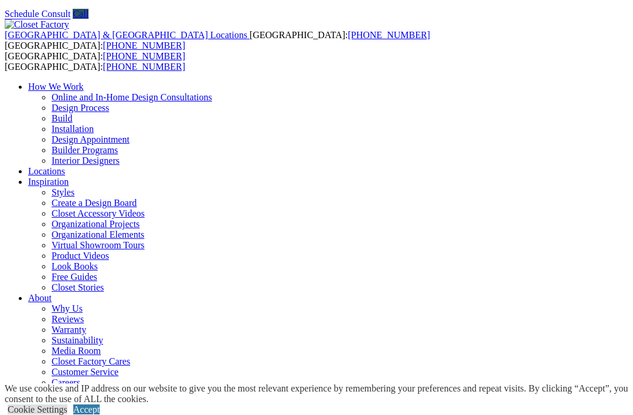 This screenshot has width=633, height=415. Describe the element at coordinates (56, 86) in the screenshot. I see `a: How We Work` at that location.